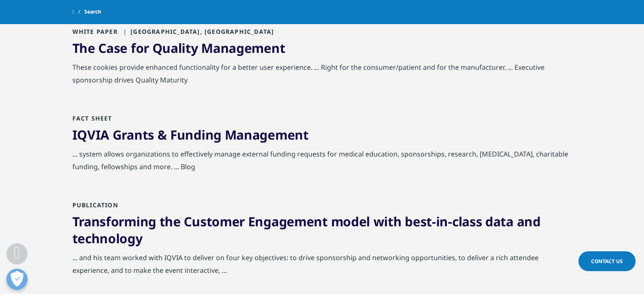 The height and width of the screenshot is (294, 644). What do you see at coordinates (93, 118) in the screenshot?
I see `span: Fact Sheet` at bounding box center [93, 118].